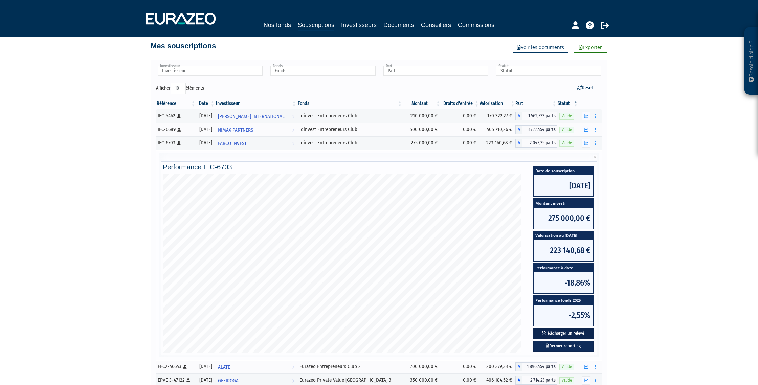 This screenshot has width=758, height=385. I want to click on span: Date de souscription, so click(563, 170).